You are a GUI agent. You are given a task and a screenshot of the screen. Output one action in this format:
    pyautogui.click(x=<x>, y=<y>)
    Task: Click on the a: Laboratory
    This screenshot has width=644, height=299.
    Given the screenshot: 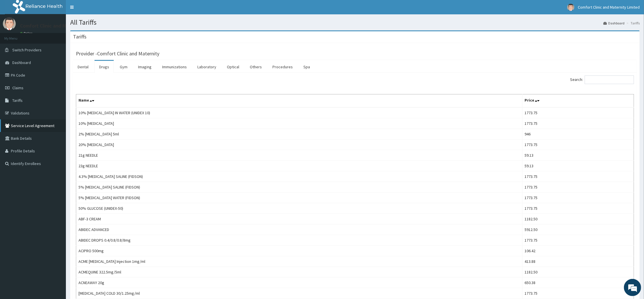 What is the action you would take?
    pyautogui.click(x=207, y=67)
    